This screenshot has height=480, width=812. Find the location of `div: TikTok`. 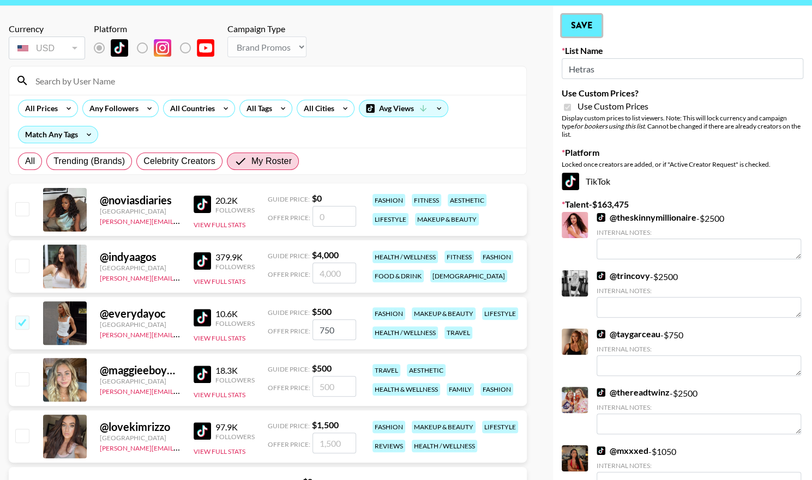

div: TikTok is located at coordinates (682, 182).